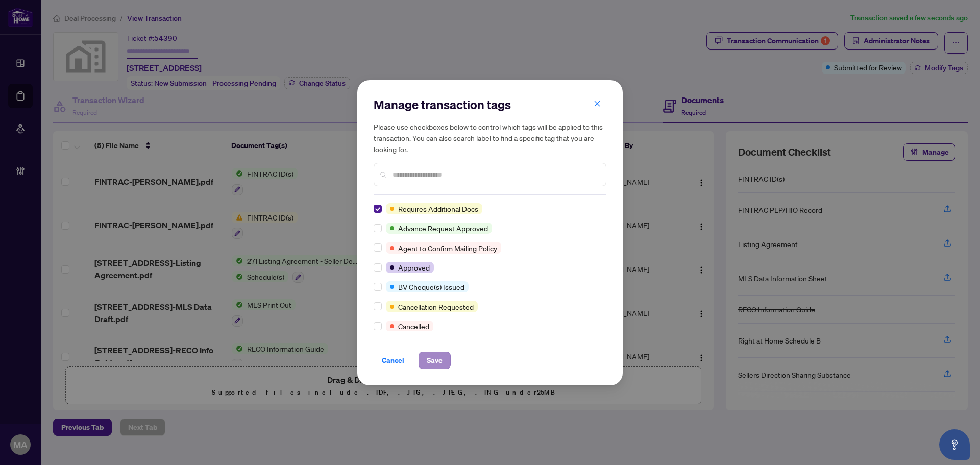 This screenshot has height=465, width=980. What do you see at coordinates (436, 307) in the screenshot?
I see `span: Cancellation Requested` at bounding box center [436, 307].